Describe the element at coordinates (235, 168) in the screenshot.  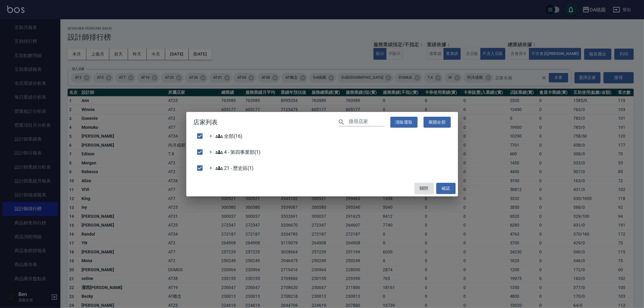
I see `span: 21 - 歷史區(1)` at that location.